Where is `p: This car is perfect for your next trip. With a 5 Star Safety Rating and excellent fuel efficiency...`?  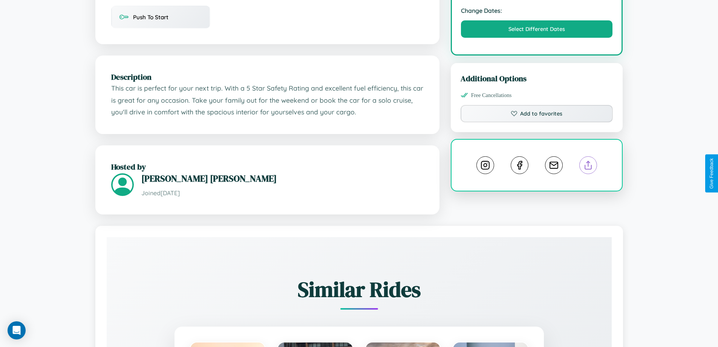 p: This car is perfect for your next trip. With a 5 Star Safety Rating and excellent fuel efficiency... is located at coordinates (267, 100).